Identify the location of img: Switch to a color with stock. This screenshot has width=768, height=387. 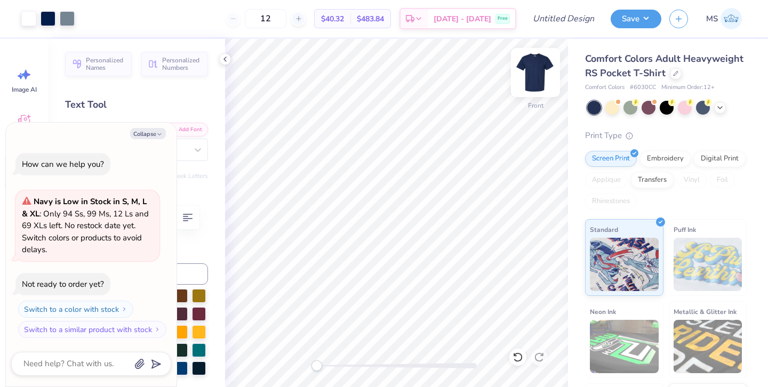
(124, 309).